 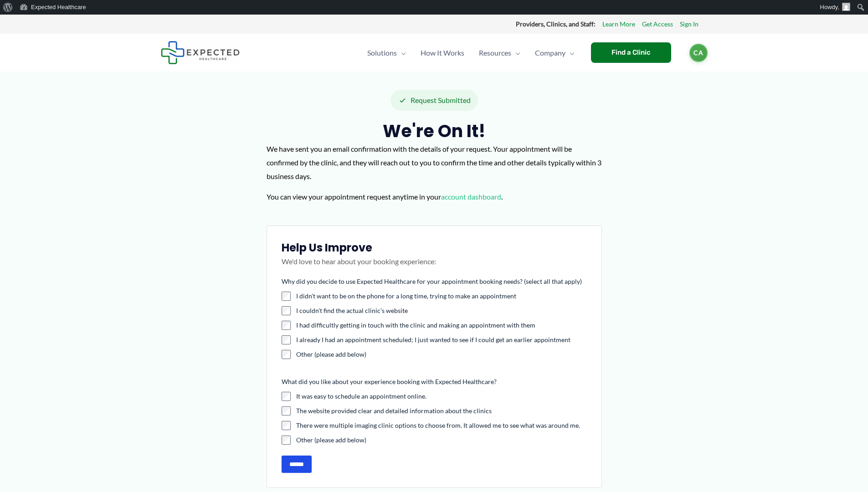 What do you see at coordinates (499, 53) in the screenshot?
I see `a: ResourcesMenu Toggle` at bounding box center [499, 53].